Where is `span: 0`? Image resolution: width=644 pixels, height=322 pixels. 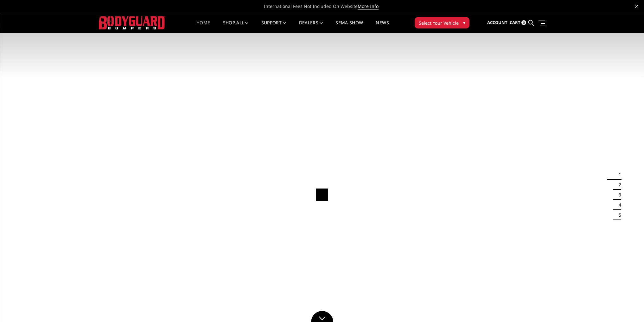 span: 0 is located at coordinates (524, 22).